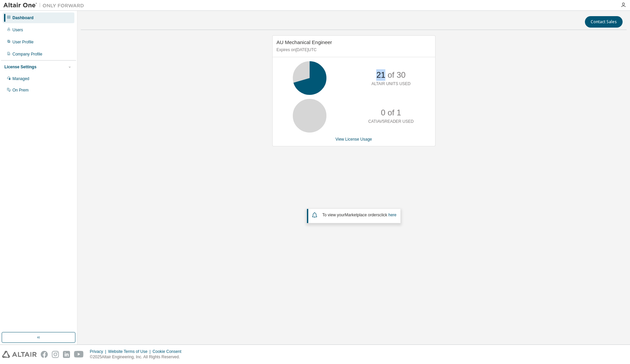 This screenshot has height=364, width=630. I want to click on img: altair_logo.svg, so click(19, 354).